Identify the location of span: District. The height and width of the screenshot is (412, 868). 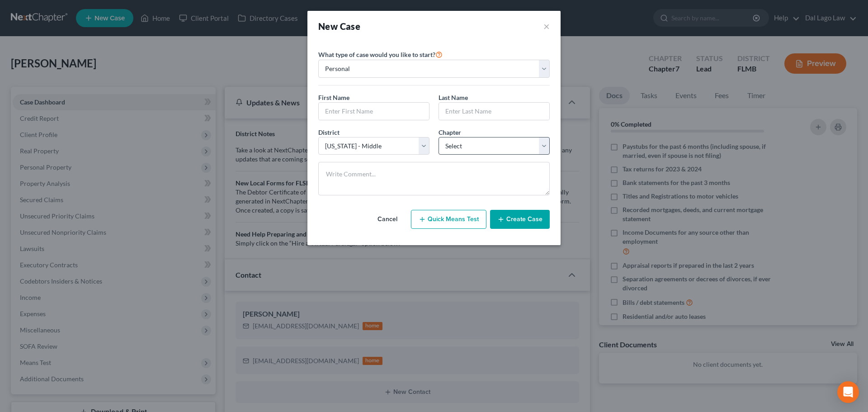
(329, 132).